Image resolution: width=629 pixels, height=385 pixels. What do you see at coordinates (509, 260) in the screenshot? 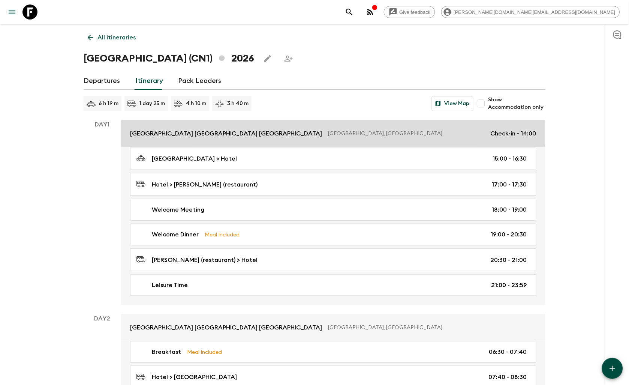
I see `p: 20:30 - 21:00` at bounding box center [509, 260].